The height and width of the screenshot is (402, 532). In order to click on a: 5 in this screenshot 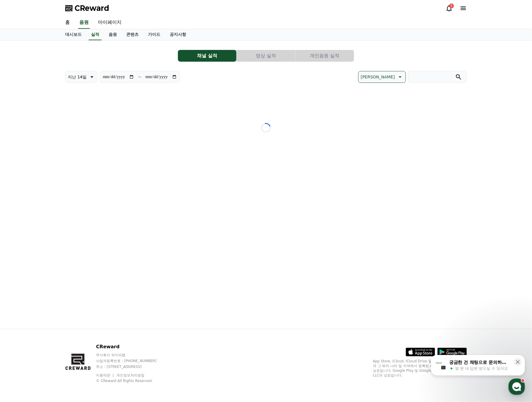, I will do `click(449, 8)`.